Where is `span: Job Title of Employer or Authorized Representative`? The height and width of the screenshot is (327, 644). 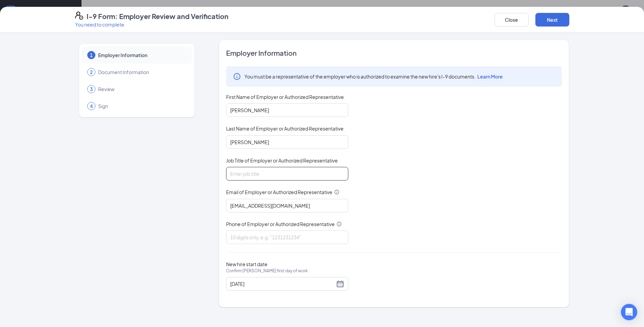 span: Job Title of Employer or Authorized Representative is located at coordinates (282, 161).